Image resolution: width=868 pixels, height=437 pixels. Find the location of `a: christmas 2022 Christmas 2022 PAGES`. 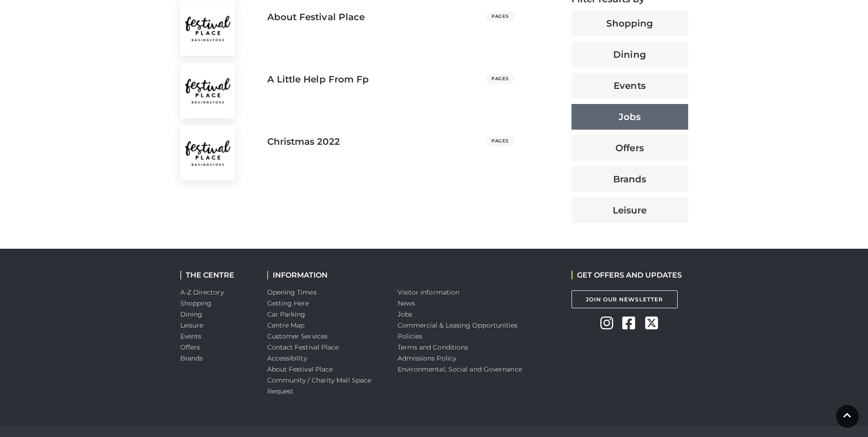

a: christmas 2022 Christmas 2022 PAGES is located at coordinates (347, 149).